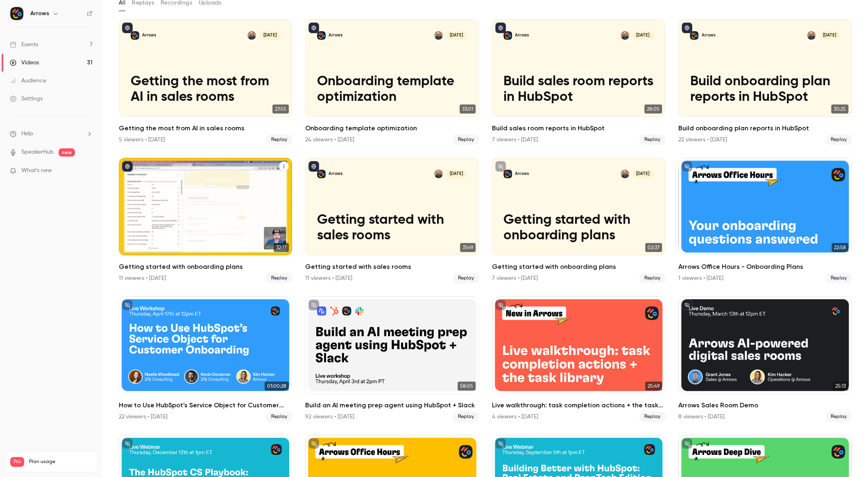  I want to click on h2: Live walkthrough: task completion actions + the task library, so click(578, 405).